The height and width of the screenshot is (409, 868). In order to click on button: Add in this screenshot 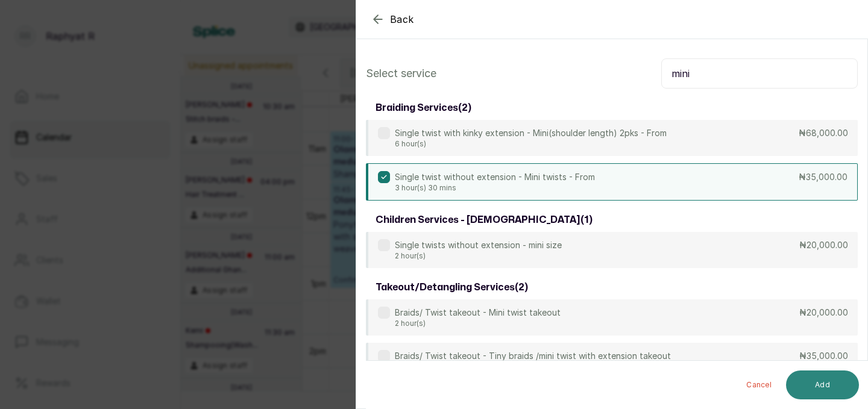, I will do `click(822, 385)`.